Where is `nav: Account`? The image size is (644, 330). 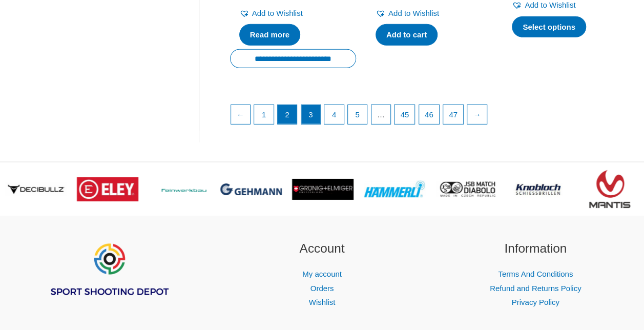 nav: Account is located at coordinates (322, 289).